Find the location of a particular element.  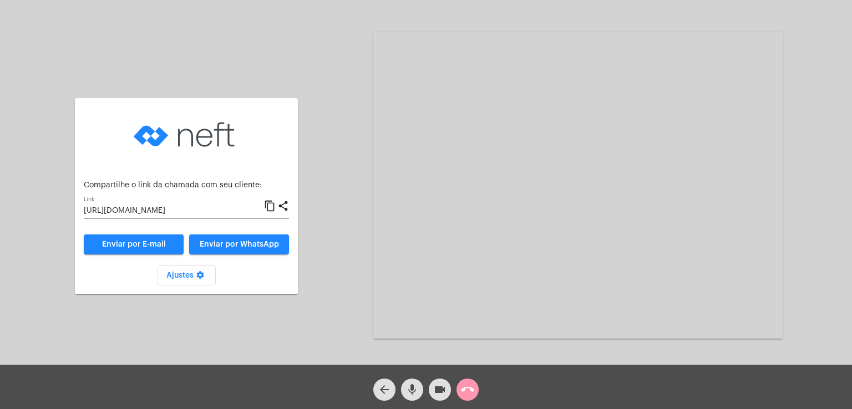

p: Compartilhe o link da chamada com seu cliente: is located at coordinates (186, 185).